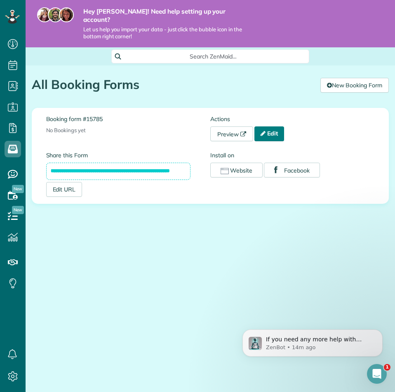 The width and height of the screenshot is (395, 392). Describe the element at coordinates (269, 134) in the screenshot. I see `a: Edit` at that location.